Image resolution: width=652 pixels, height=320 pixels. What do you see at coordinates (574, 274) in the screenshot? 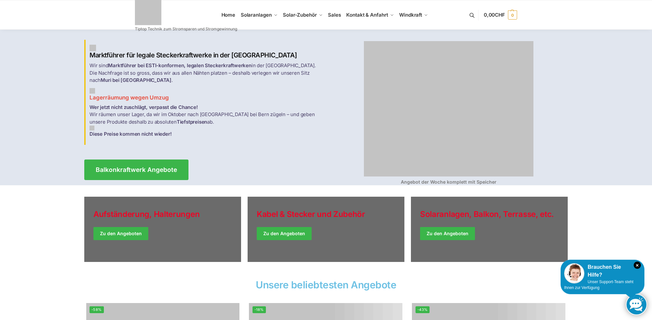
I see `img: Customer service` at bounding box center [574, 274].